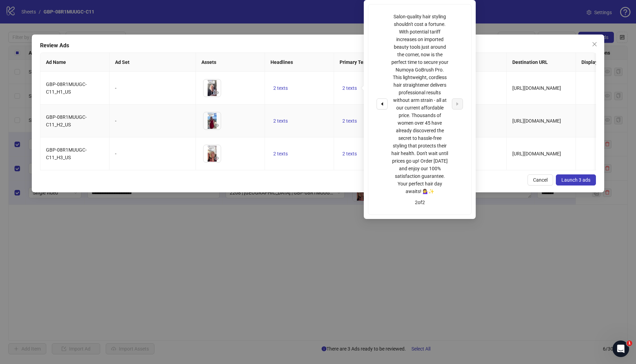 The width and height of the screenshot is (636, 364). I want to click on th: Destination URL, so click(541, 62).